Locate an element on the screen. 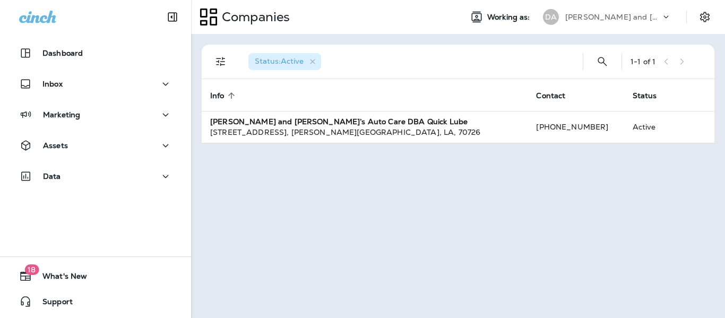 This screenshot has height=318, width=725. p: Companies is located at coordinates (254, 17).